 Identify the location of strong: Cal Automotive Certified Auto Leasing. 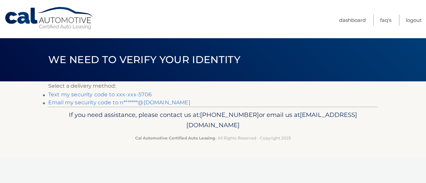
(175, 138).